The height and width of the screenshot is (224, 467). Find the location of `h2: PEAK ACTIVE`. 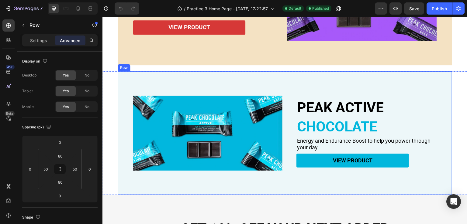

h2: PEAK ACTIVE is located at coordinates (264, 91).